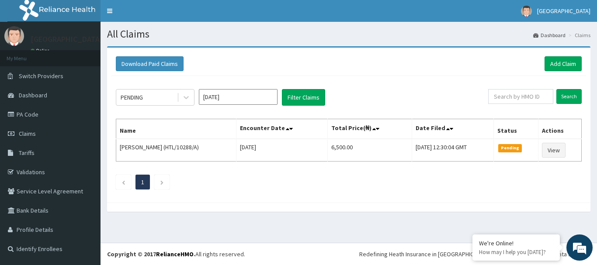 This screenshot has width=597, height=265. What do you see at coordinates (510, 148) in the screenshot?
I see `span: Pending` at bounding box center [510, 148].